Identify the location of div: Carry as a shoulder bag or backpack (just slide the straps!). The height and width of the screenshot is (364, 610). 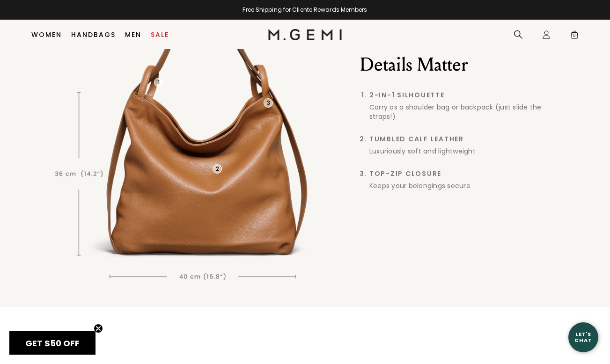
(458, 112).